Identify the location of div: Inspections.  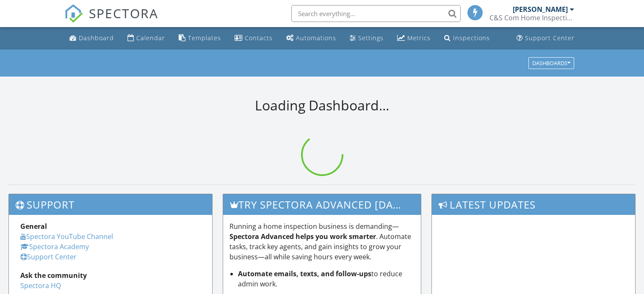
(471, 38).